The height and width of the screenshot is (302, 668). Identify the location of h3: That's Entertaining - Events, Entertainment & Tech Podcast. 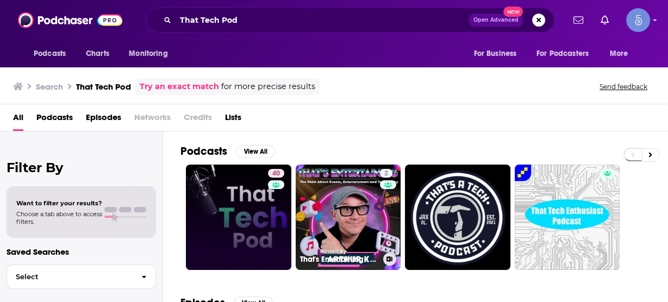
(339, 259).